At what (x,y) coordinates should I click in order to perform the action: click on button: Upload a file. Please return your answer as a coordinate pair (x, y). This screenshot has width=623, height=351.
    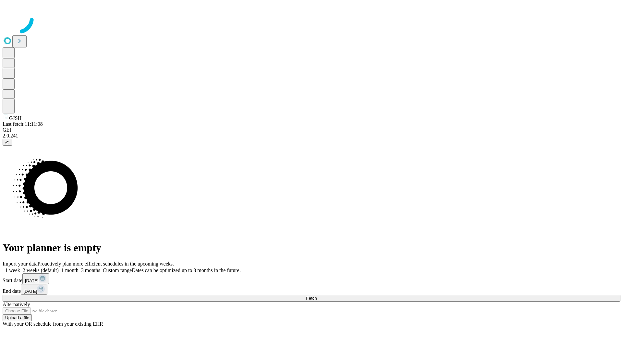
    Looking at the image, I should click on (17, 317).